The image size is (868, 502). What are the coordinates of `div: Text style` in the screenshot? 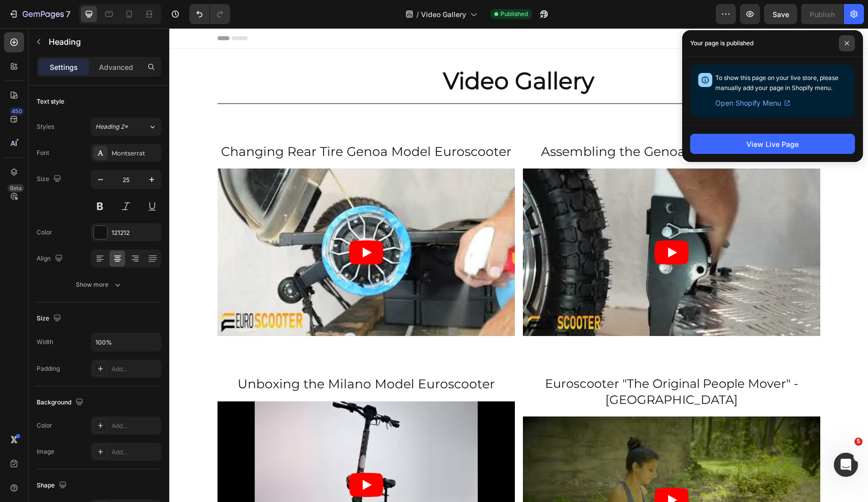 It's located at (50, 101).